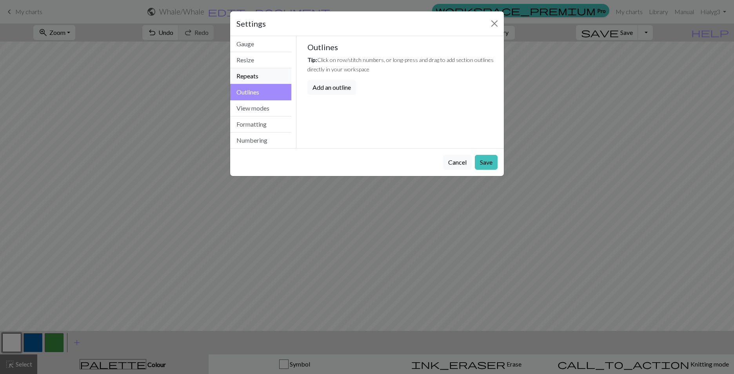  What do you see at coordinates (486, 162) in the screenshot?
I see `button: Save` at bounding box center [486, 162].